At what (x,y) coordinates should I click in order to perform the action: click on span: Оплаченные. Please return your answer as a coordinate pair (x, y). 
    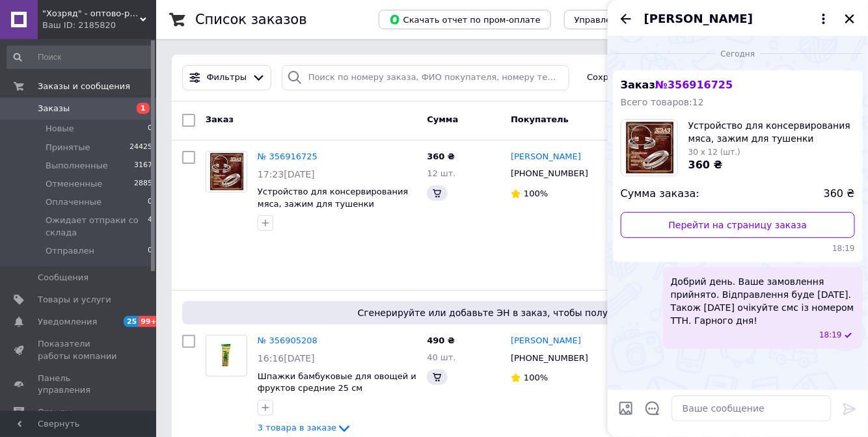
    Looking at the image, I should click on (74, 202).